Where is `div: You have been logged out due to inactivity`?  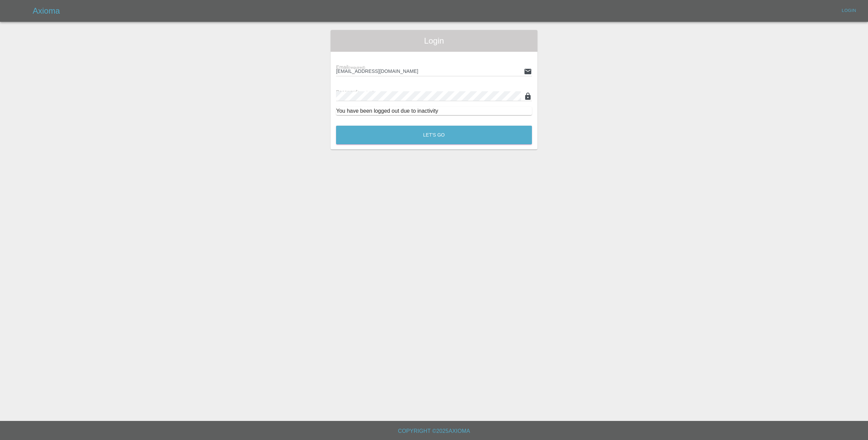 div: You have been logged out due to inactivity is located at coordinates (434, 111).